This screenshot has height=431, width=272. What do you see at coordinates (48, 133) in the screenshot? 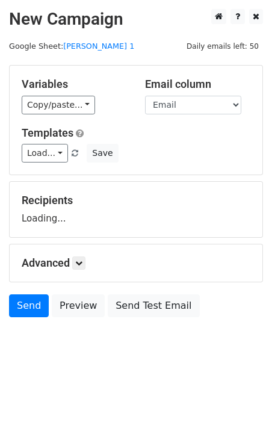
I see `a: Templates` at bounding box center [48, 133].